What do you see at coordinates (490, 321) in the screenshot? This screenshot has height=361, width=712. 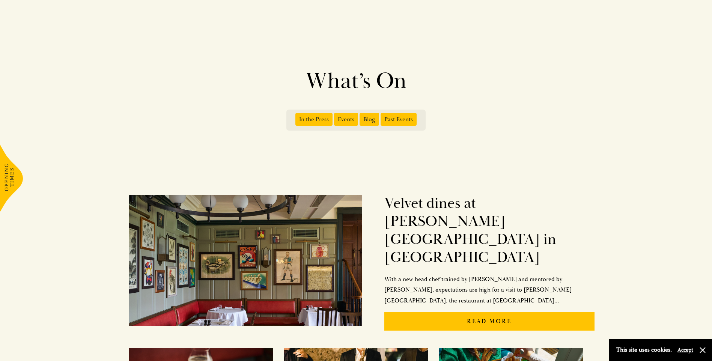 I see `p: Read More` at bounding box center [490, 321].